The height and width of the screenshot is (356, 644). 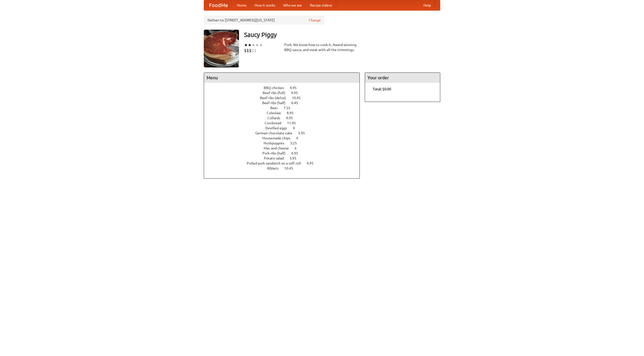 I want to click on span: German chocolate cake, so click(x=276, y=133).